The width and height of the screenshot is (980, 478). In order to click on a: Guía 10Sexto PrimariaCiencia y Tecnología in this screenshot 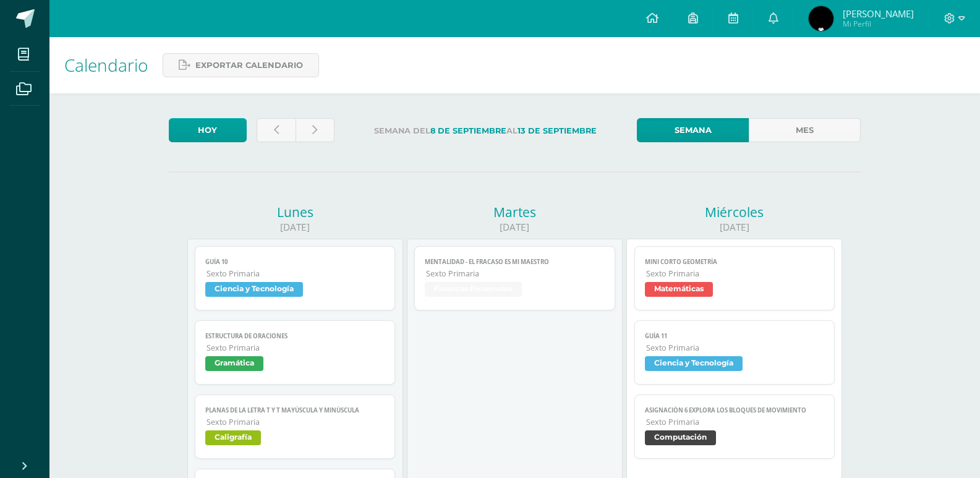, I will do `click(295, 278)`.